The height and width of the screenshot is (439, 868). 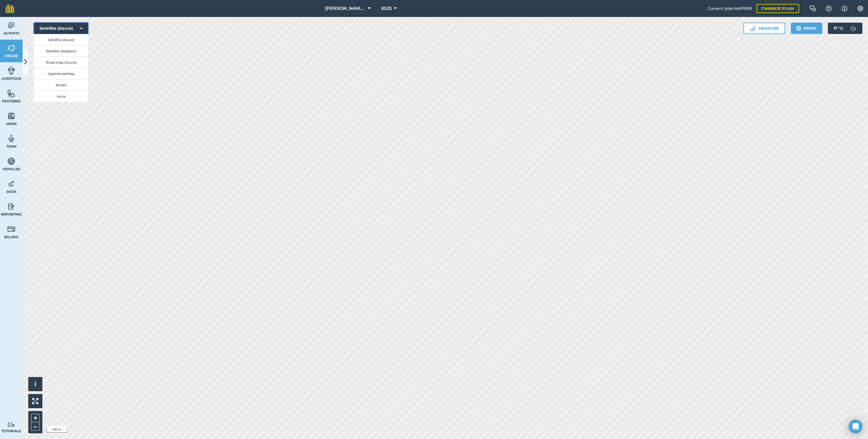 I want to click on button: 17 °C, so click(x=845, y=28).